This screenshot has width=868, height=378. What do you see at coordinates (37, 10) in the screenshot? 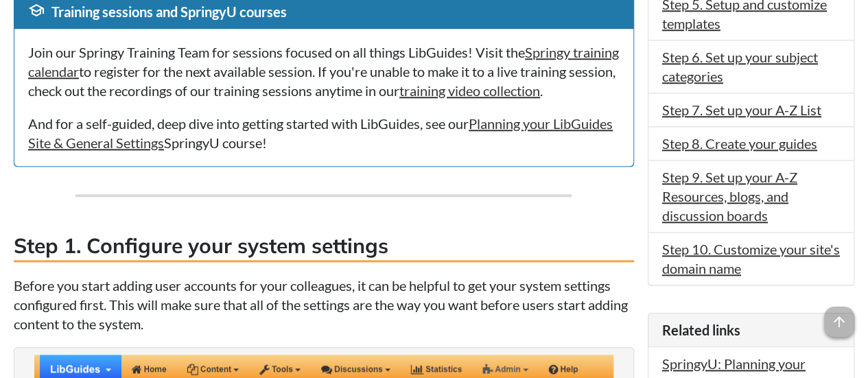
I see `span: school` at bounding box center [37, 10].